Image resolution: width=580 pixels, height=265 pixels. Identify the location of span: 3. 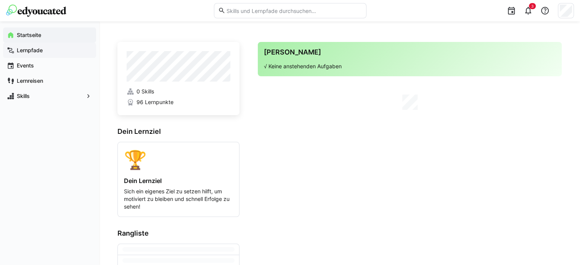
(533, 6).